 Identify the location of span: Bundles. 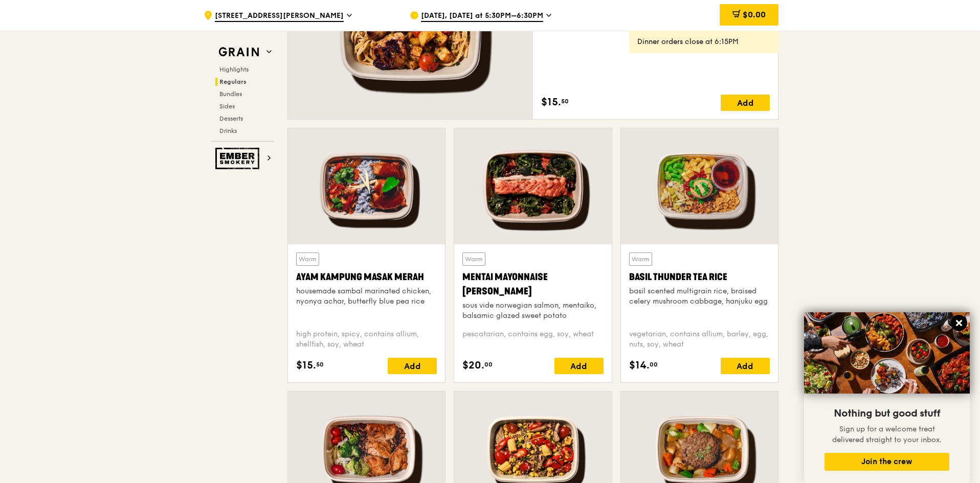
(231, 94).